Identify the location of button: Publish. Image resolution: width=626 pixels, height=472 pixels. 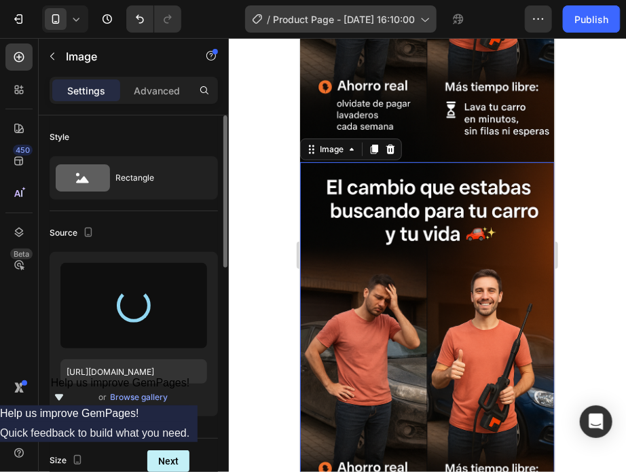
(591, 19).